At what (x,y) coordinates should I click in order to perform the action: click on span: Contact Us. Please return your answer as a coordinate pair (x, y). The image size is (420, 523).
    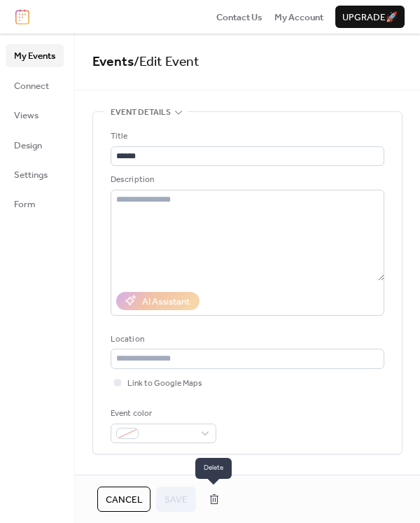
    Looking at the image, I should click on (239, 18).